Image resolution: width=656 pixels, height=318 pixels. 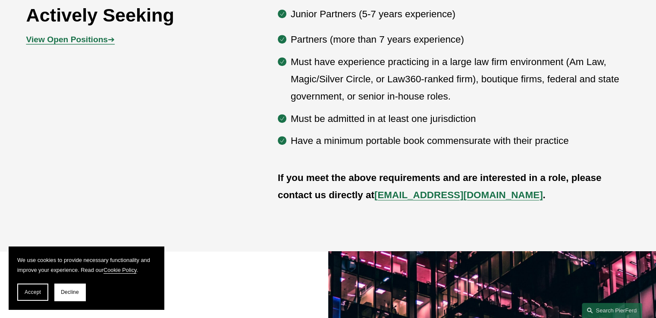 I want to click on strong: If you meet the above requirements and are interested in a role, please contact us directly at, so click(x=441, y=186).